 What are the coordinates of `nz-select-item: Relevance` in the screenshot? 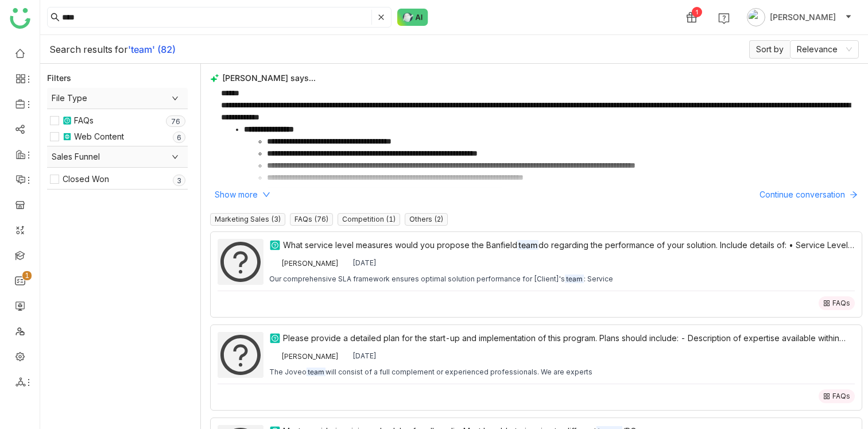 It's located at (825, 49).